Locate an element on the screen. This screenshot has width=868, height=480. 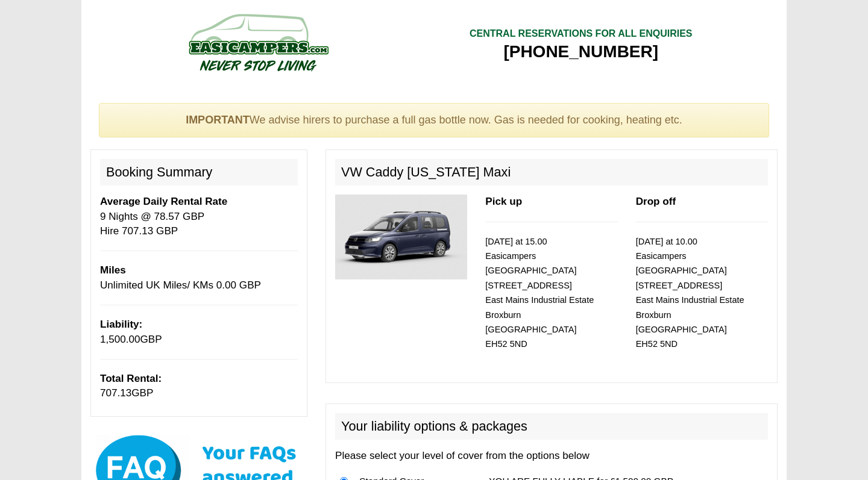
b: Total Rental: is located at coordinates (131, 378).